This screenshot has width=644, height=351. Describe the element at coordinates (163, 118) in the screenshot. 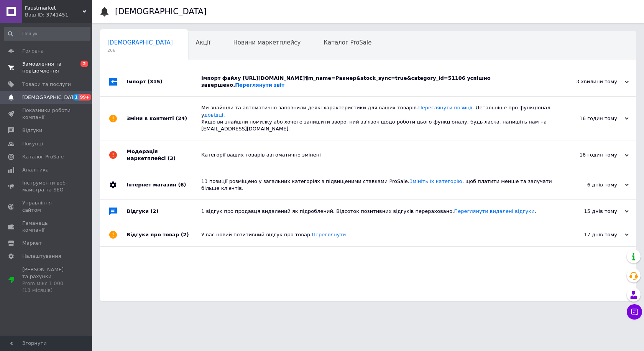

I see `div: Зміни в контенті` at that location.